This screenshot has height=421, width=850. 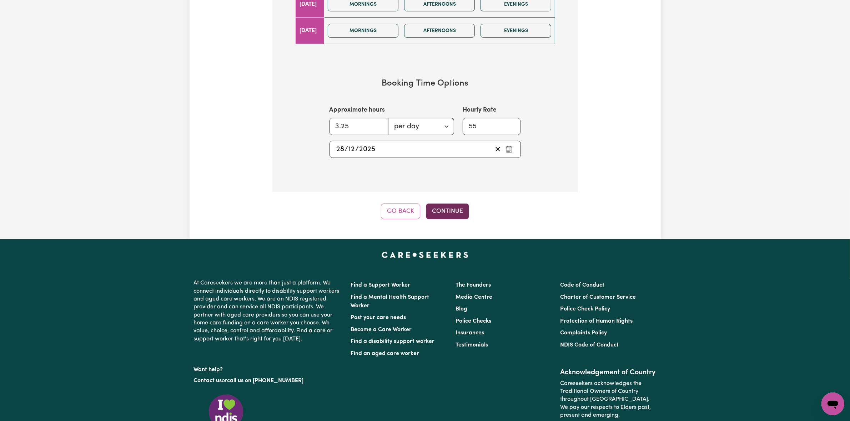 I want to click on a: Code of Conduct, so click(x=582, y=285).